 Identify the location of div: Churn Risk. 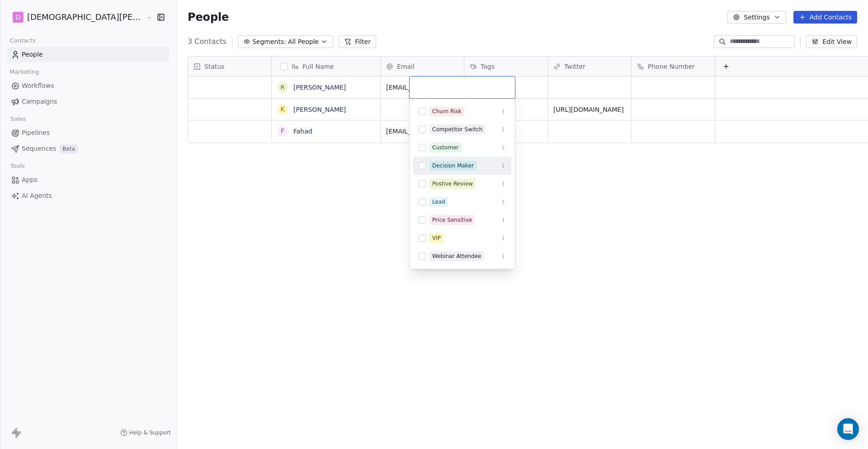
(446, 111).